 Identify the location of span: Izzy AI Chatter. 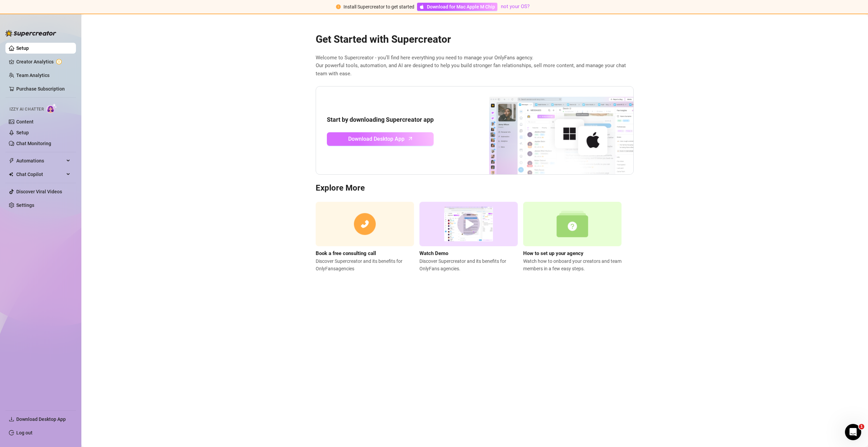
(27, 109).